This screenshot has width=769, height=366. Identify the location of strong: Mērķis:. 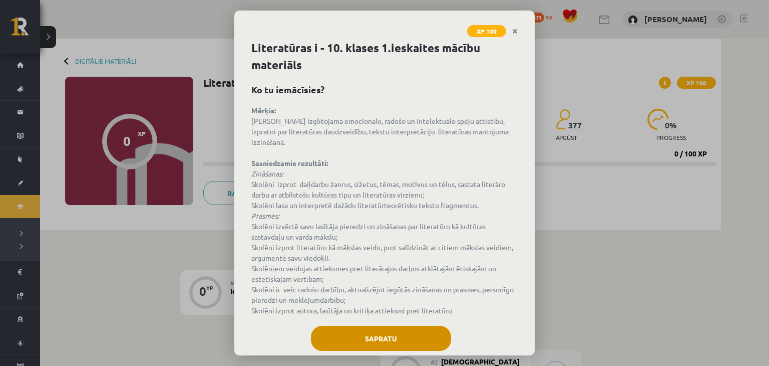
(263, 110).